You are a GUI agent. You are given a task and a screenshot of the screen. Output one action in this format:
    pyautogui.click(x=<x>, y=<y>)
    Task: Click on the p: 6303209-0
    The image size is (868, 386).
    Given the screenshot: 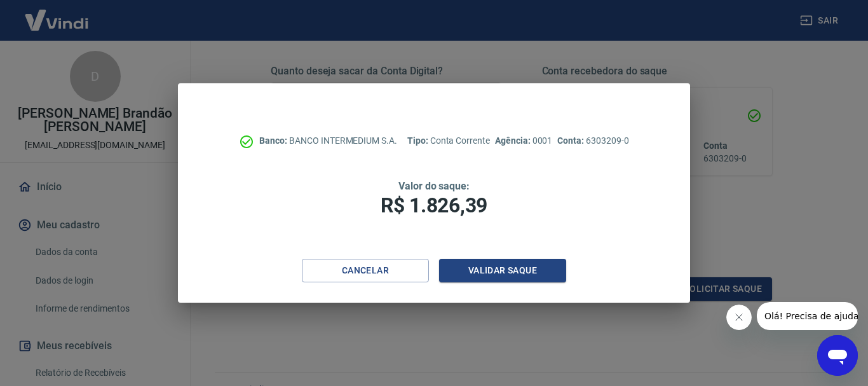 What is the action you would take?
    pyautogui.click(x=593, y=140)
    